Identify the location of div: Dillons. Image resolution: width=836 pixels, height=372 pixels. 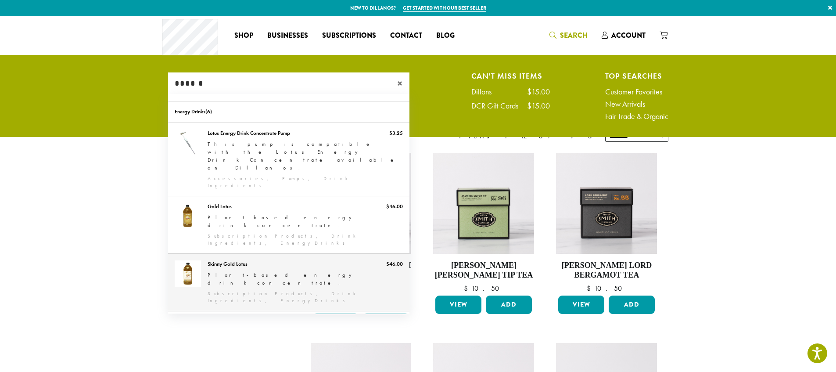
(486, 92).